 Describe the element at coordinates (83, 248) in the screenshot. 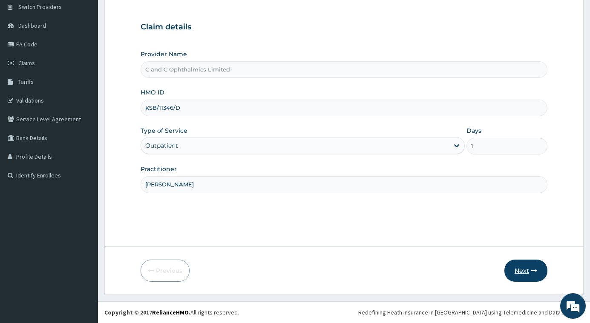

I see `textarea: Type your message and hit 'Enter'` at that location.